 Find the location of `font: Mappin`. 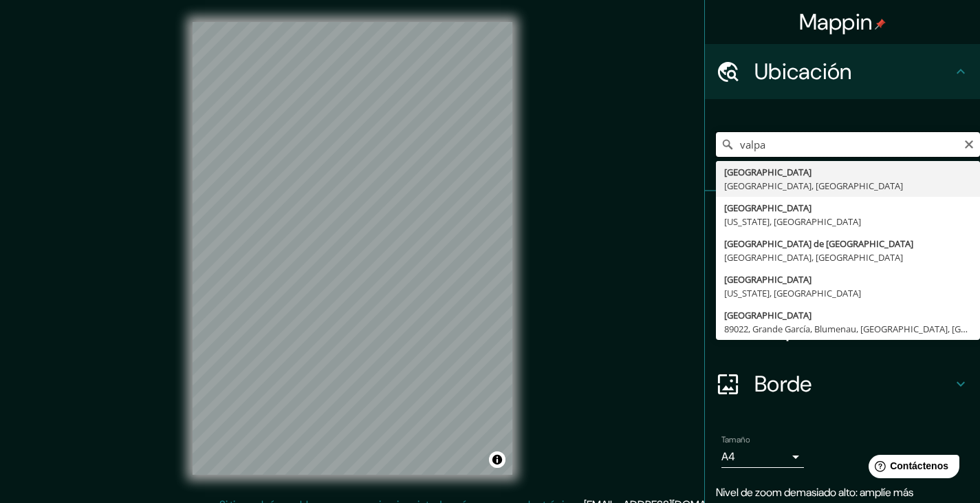

font: Mappin is located at coordinates (836, 22).